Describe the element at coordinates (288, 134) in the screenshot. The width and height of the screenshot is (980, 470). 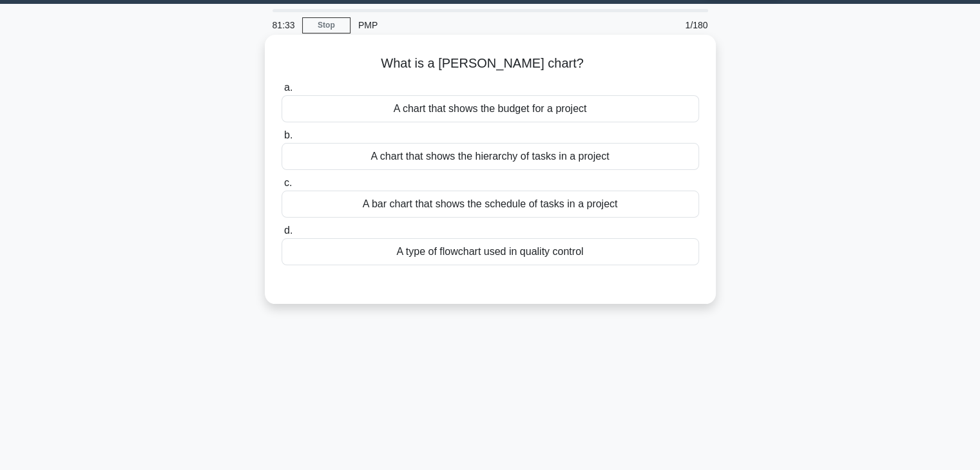
I see `span: b.` at that location.